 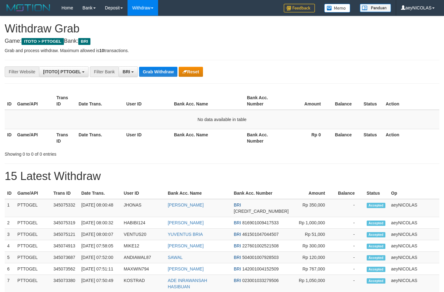 I want to click on h1: 15 Latest Withdraw, so click(x=222, y=176).